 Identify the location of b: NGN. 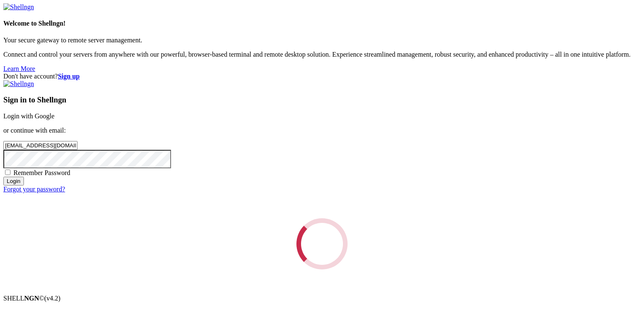
(32, 298).